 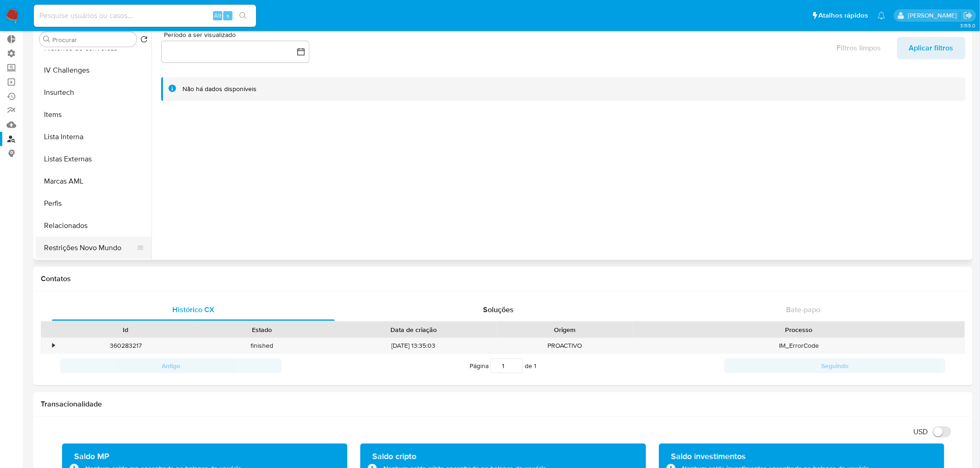 What do you see at coordinates (968, 15) in the screenshot?
I see `a: Sair` at bounding box center [968, 15].